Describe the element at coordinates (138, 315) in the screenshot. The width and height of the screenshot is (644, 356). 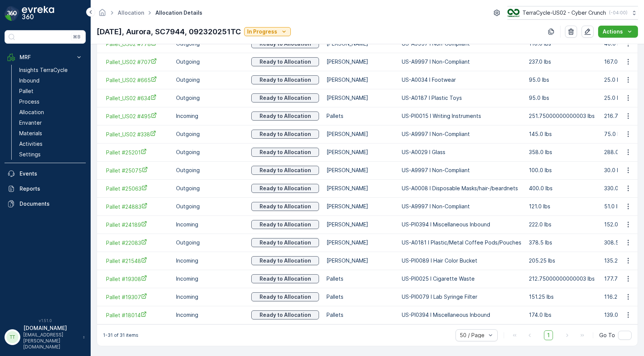
I see `a: Pallet #18014` at that location.